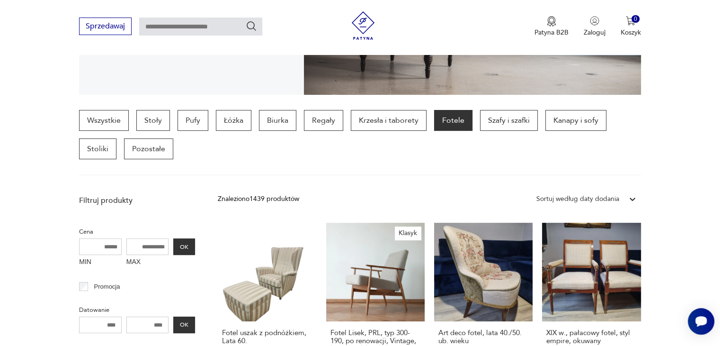  What do you see at coordinates (389, 120) in the screenshot?
I see `a: Krzesła i taborety` at bounding box center [389, 120].